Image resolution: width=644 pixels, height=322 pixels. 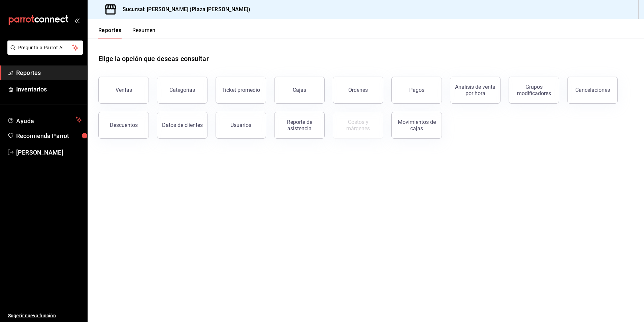 I want to click on div: Análisis de venta por hora, so click(x=476, y=90).